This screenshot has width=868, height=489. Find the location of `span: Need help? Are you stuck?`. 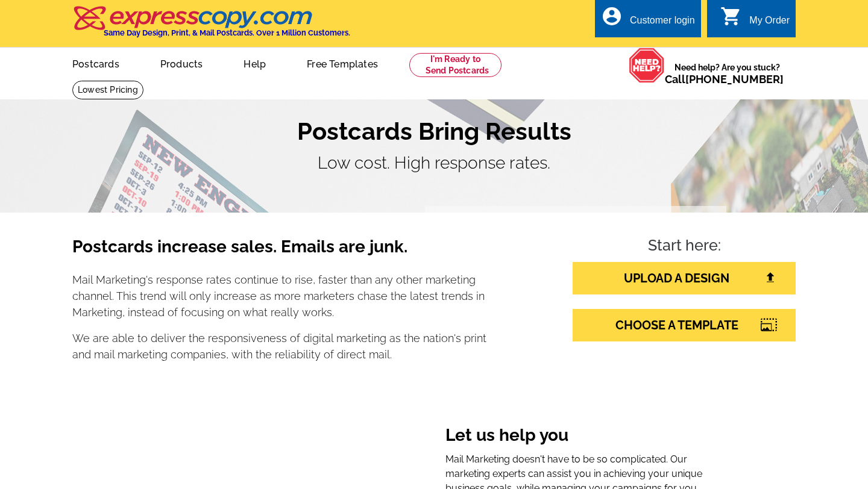

span: Need help? Are you stuck? is located at coordinates (727, 73).